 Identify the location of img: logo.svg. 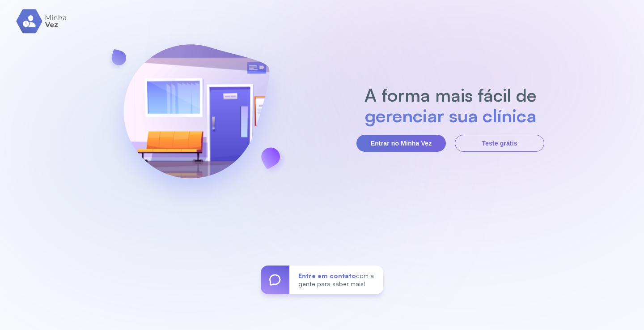
(42, 21).